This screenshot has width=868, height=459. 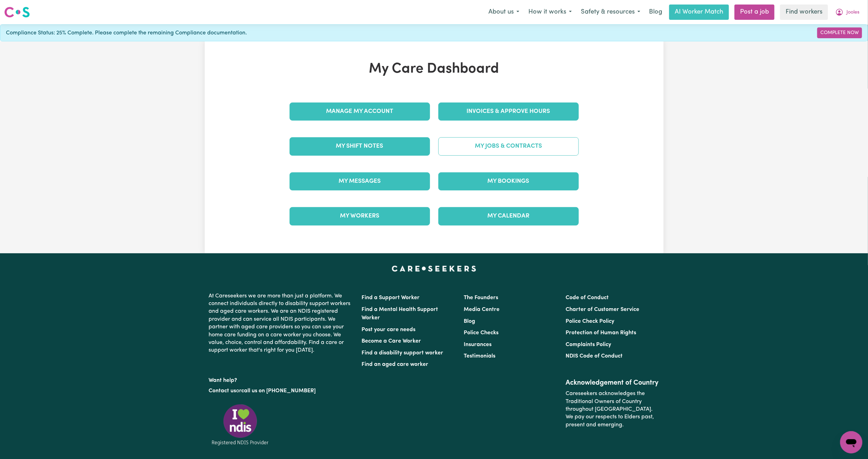 I want to click on a: My Bookings, so click(x=508, y=181).